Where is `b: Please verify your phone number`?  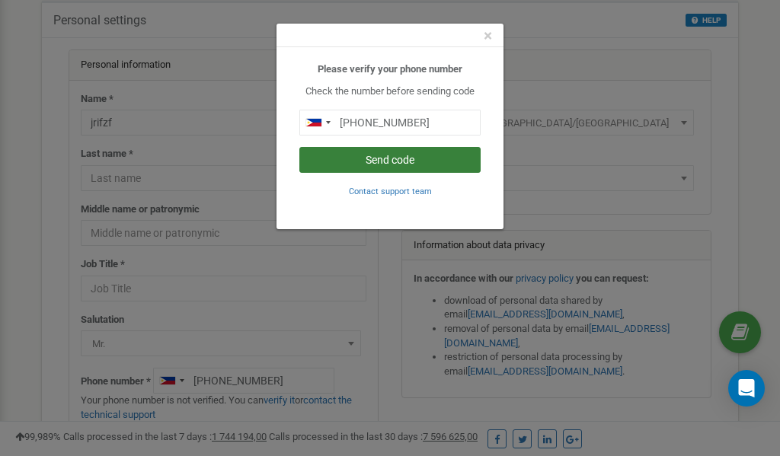 b: Please verify your phone number is located at coordinates (390, 69).